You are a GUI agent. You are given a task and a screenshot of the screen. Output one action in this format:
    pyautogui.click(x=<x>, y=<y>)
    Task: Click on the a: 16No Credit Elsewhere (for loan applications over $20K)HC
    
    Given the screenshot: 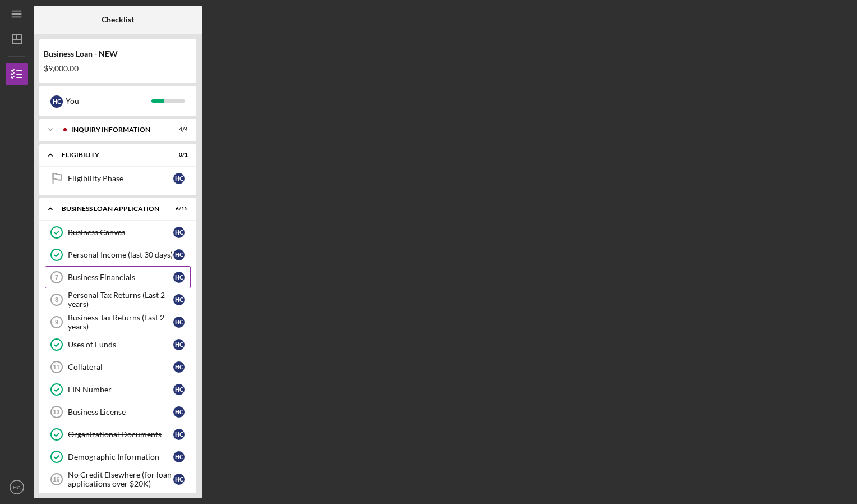 What is the action you would take?
    pyautogui.click(x=117, y=479)
    